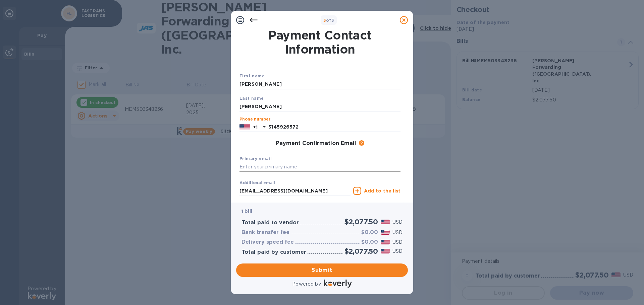 This screenshot has height=305, width=644. Describe the element at coordinates (320, 42) in the screenshot. I see `h1: Payment Contact Information` at that location.